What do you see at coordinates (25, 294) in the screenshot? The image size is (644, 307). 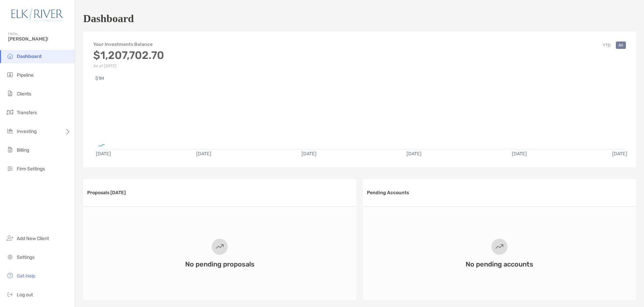 I see `span: Log out` at bounding box center [25, 294].